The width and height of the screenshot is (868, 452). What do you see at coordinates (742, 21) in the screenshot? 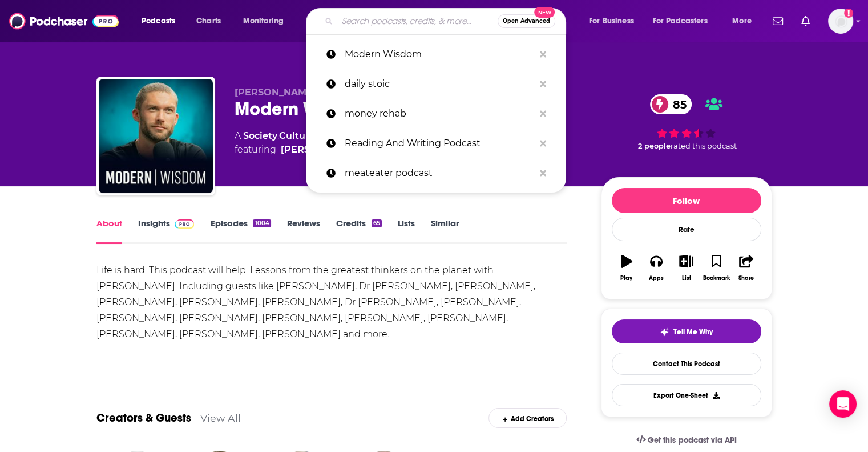
I see `span: More` at bounding box center [742, 21].